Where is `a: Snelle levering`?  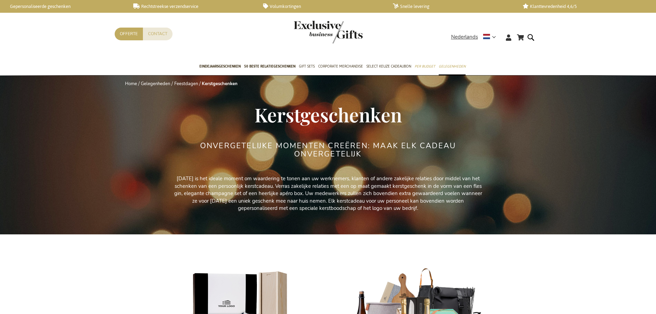
a: Snelle levering is located at coordinates (452, 6).